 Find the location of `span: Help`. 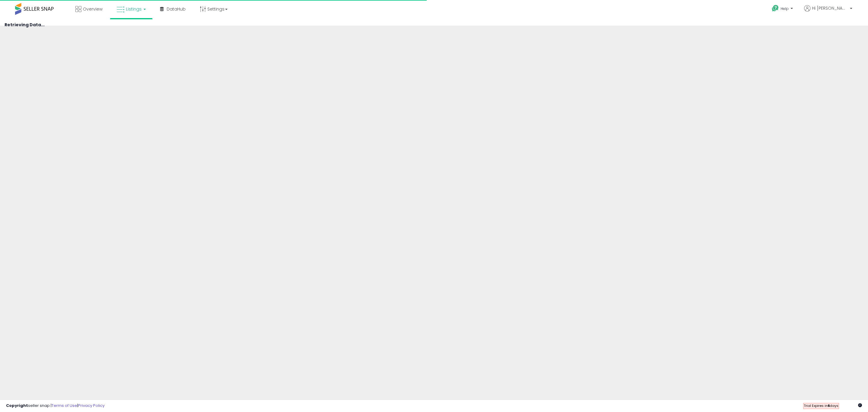

span: Help is located at coordinates (785, 8).